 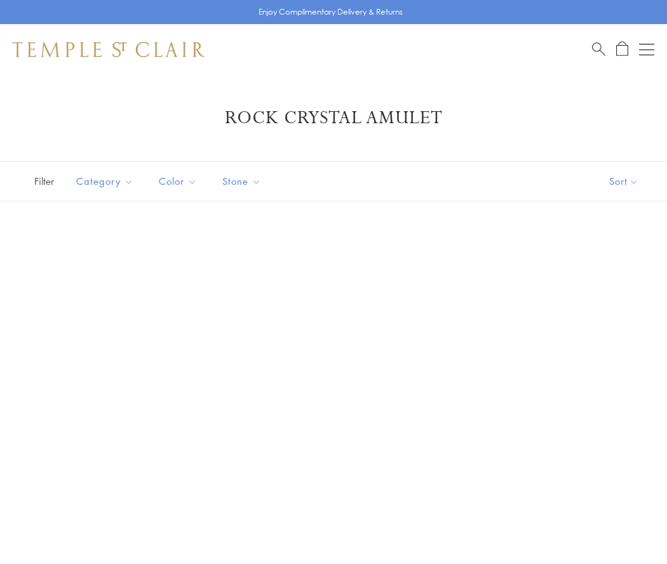 I want to click on button: Stone, so click(x=242, y=181).